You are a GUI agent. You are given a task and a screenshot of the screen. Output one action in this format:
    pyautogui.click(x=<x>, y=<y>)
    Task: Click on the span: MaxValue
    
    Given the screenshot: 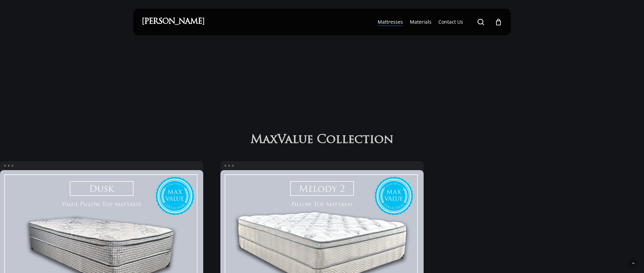 What is the action you would take?
    pyautogui.click(x=282, y=141)
    